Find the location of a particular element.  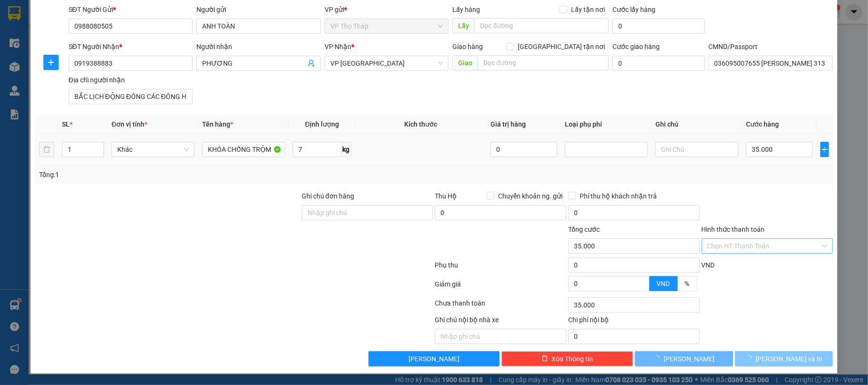

span: user-add is located at coordinates (311, 63).